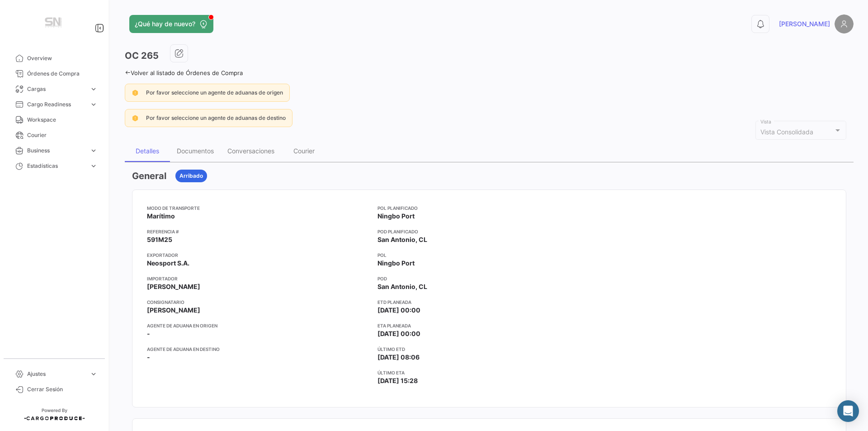 The height and width of the screenshot is (431, 868). Describe the element at coordinates (844, 24) in the screenshot. I see `img: placeholder-user.png` at that location.